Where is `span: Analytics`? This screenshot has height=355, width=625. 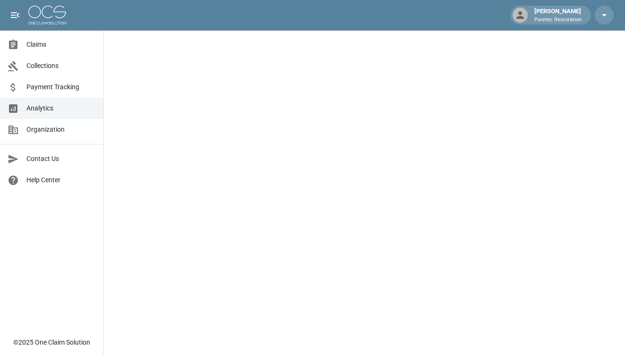 span: Analytics is located at coordinates (61, 108).